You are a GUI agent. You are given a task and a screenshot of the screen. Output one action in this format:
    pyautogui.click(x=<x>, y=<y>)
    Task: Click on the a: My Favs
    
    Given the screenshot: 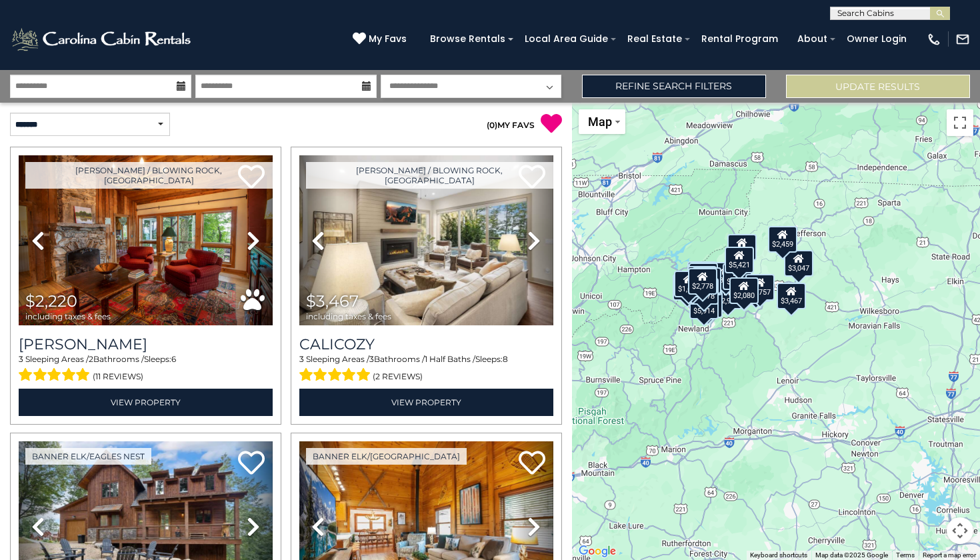 What is the action you would take?
    pyautogui.click(x=381, y=40)
    